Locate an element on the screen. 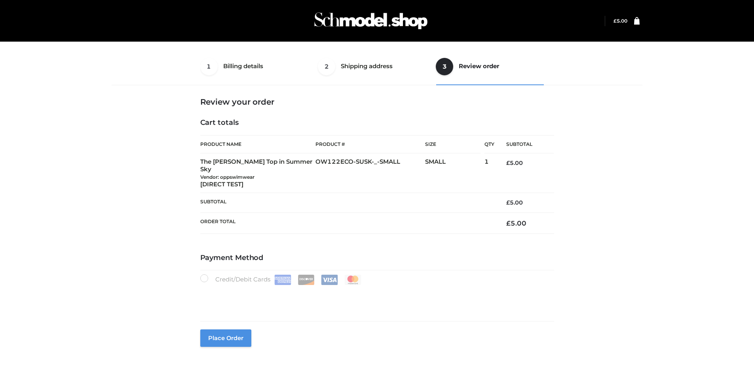 The width and height of the screenshot is (754, 373). h4: Payment Method is located at coordinates (377, 258).